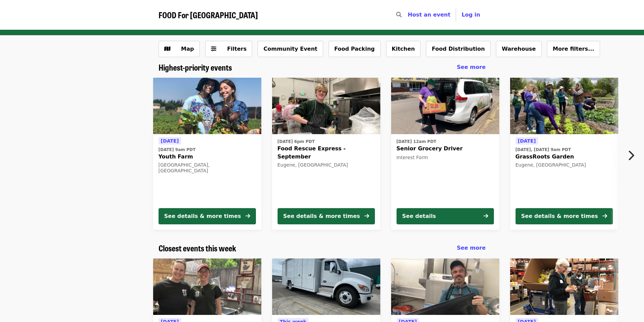 The width and height of the screenshot is (644, 322). I want to click on a: See details for "Youth Farm", so click(208, 154).